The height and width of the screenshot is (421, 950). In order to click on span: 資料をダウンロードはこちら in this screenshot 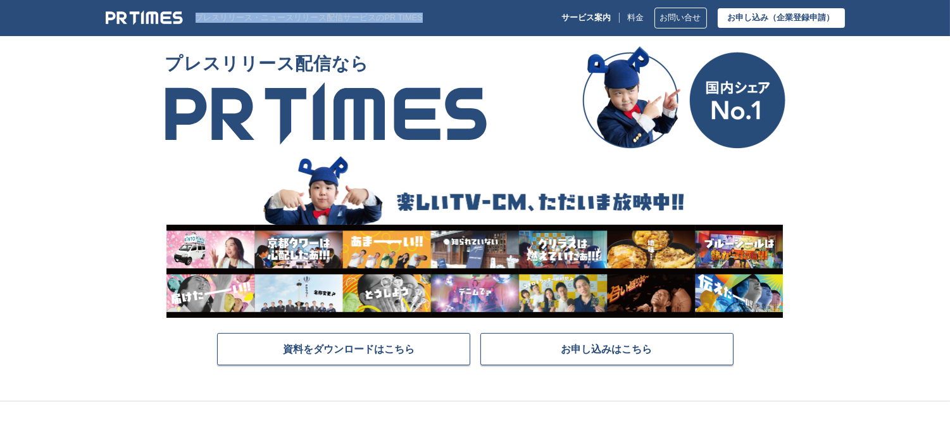, I will do `click(349, 349)`.